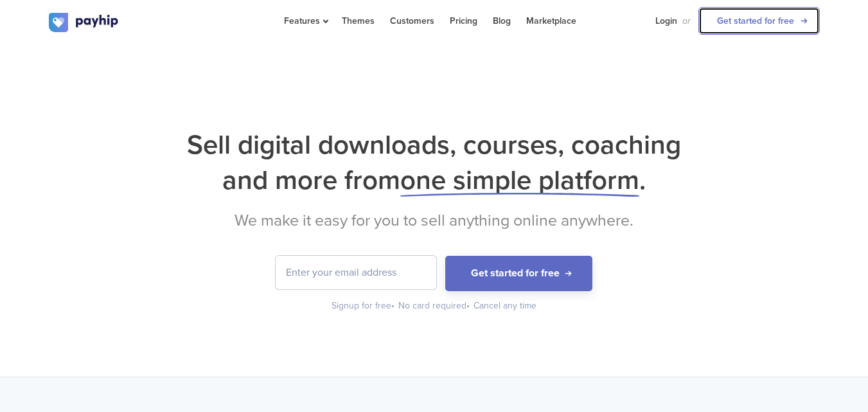 The width and height of the screenshot is (868, 412). I want to click on a: Get started for free, so click(758, 21).